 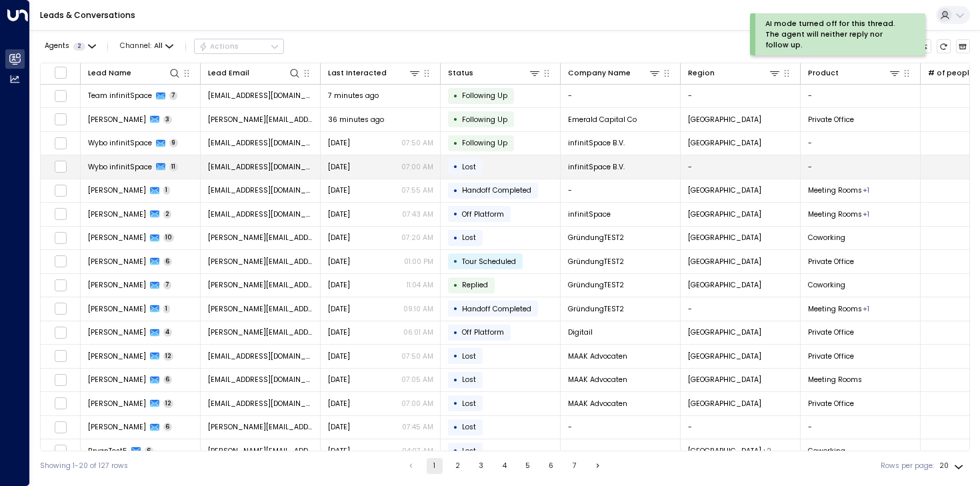 I want to click on button: Go to page 2, so click(x=458, y=466).